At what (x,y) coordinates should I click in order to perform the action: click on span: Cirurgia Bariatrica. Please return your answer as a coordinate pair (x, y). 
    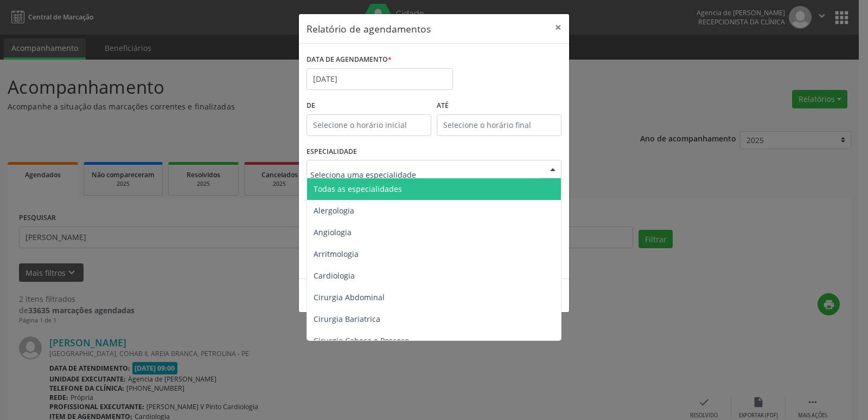
    Looking at the image, I should click on (347, 319).